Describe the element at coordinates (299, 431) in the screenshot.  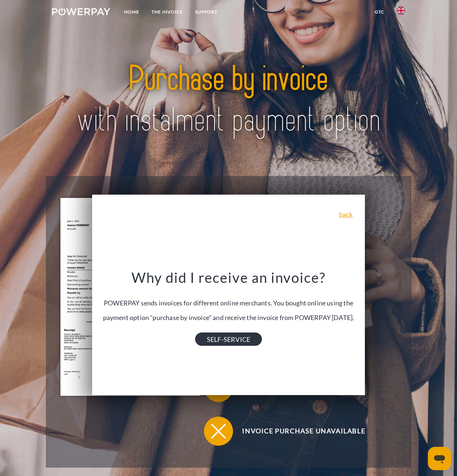
I see `button: Invoice purchase unavailable` at that location.